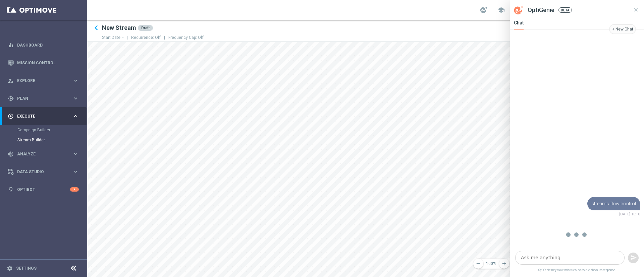 The image size is (644, 277). I want to click on button: equalizer Dashboard, so click(43, 45).